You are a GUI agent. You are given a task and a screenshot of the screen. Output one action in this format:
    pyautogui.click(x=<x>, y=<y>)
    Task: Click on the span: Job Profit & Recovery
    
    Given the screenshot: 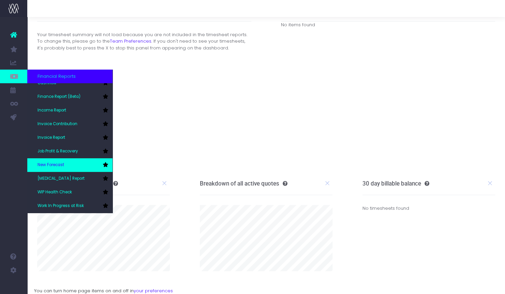 What is the action you would take?
    pyautogui.click(x=58, y=151)
    